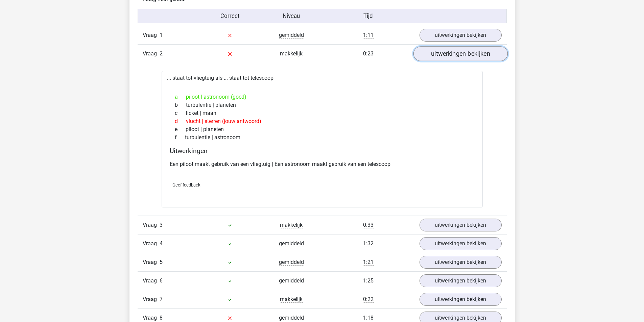 This screenshot has height=322, width=644. Describe the element at coordinates (161, 225) in the screenshot. I see `span: 3` at that location.